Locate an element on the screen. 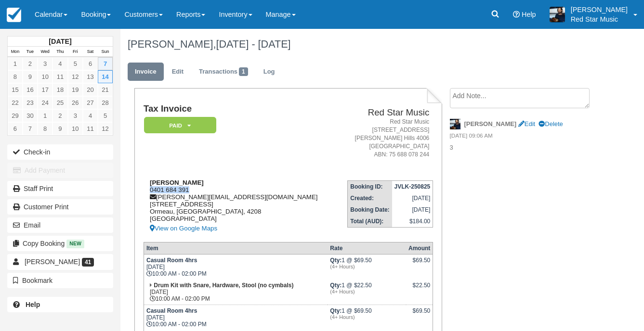 This screenshot has height=331, width=644. img: A1 is located at coordinates (557, 14).